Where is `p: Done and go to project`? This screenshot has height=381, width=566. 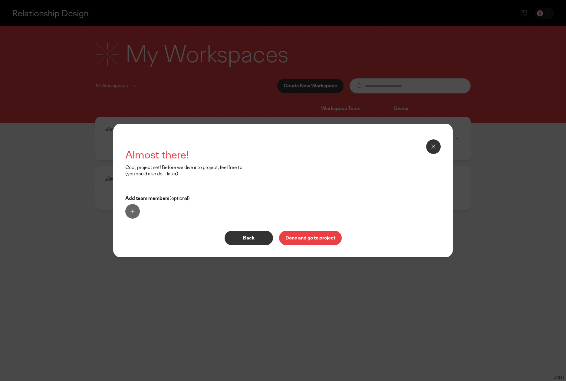
p: Done and go to project is located at coordinates (310, 238).